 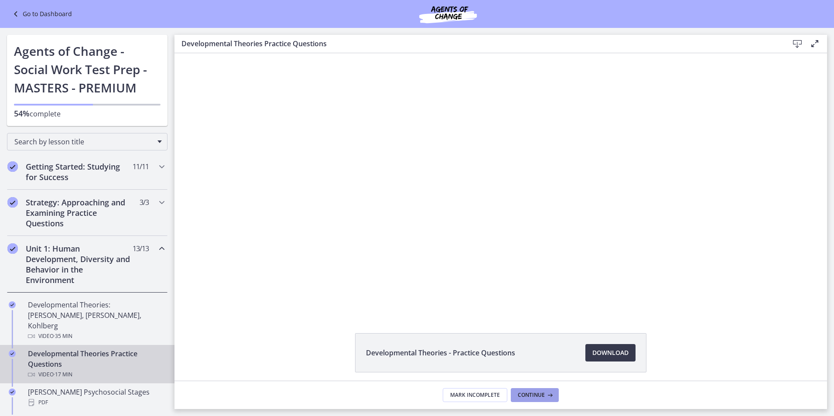 What do you see at coordinates (441, 353) in the screenshot?
I see `span: Developmental Theories - Practice Questions` at bounding box center [441, 353].